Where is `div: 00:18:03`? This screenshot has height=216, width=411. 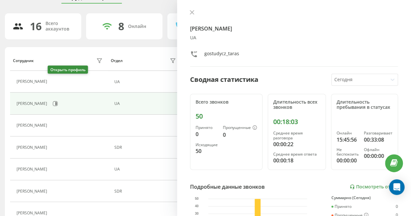 div: 00:18:03 is located at coordinates (297, 122).